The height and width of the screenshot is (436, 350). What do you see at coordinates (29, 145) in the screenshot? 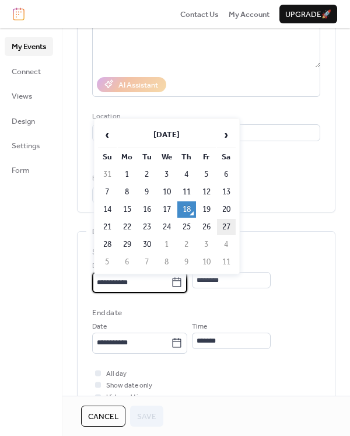
I see `a: Settings` at bounding box center [29, 145].